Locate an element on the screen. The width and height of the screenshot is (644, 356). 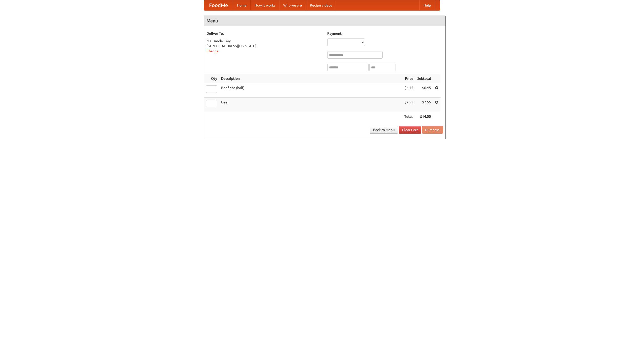
th: Description is located at coordinates (311, 78).